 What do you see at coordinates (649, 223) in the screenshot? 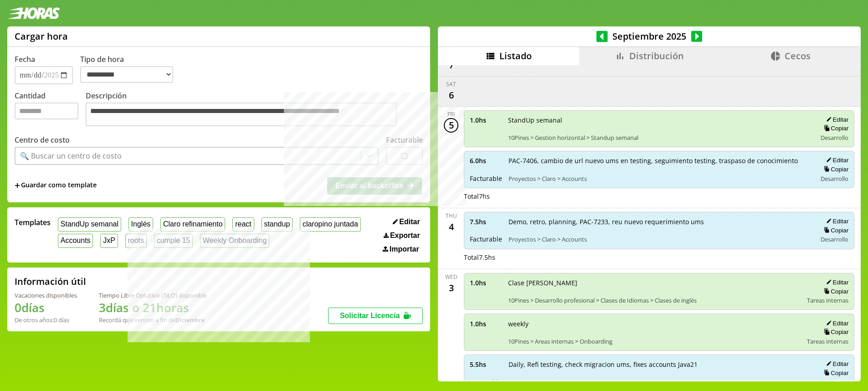
I see `div: scrollable content` at bounding box center [649, 223].